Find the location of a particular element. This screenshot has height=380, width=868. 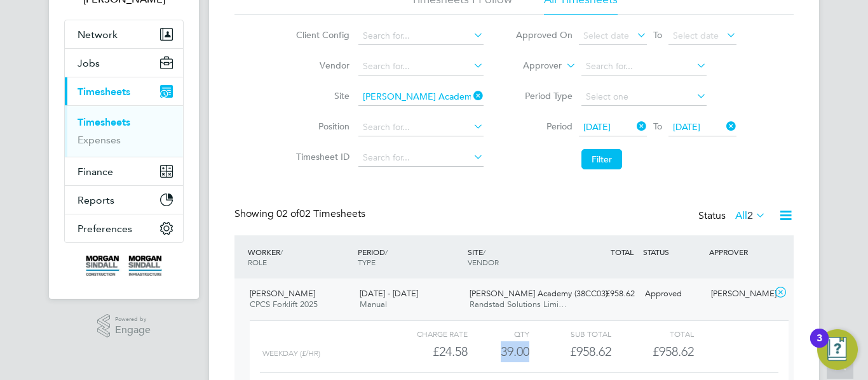

button: Preferences is located at coordinates (124, 228).